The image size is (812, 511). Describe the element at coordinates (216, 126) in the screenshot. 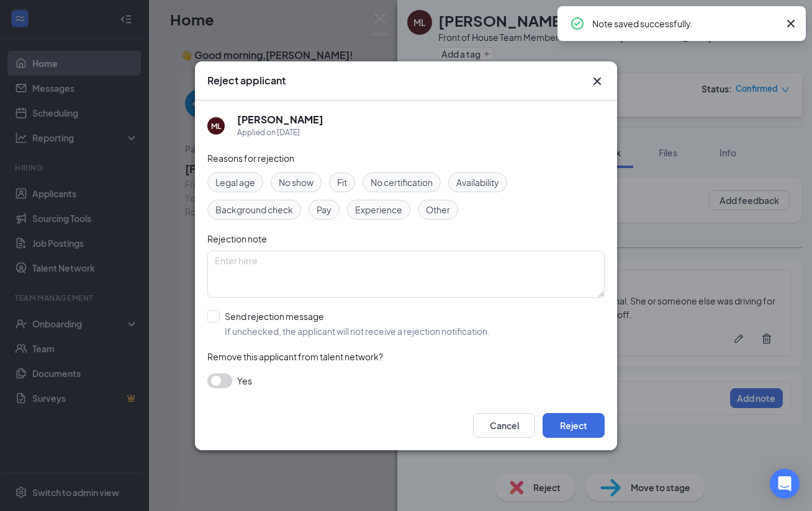

I see `div: ML` at that location.